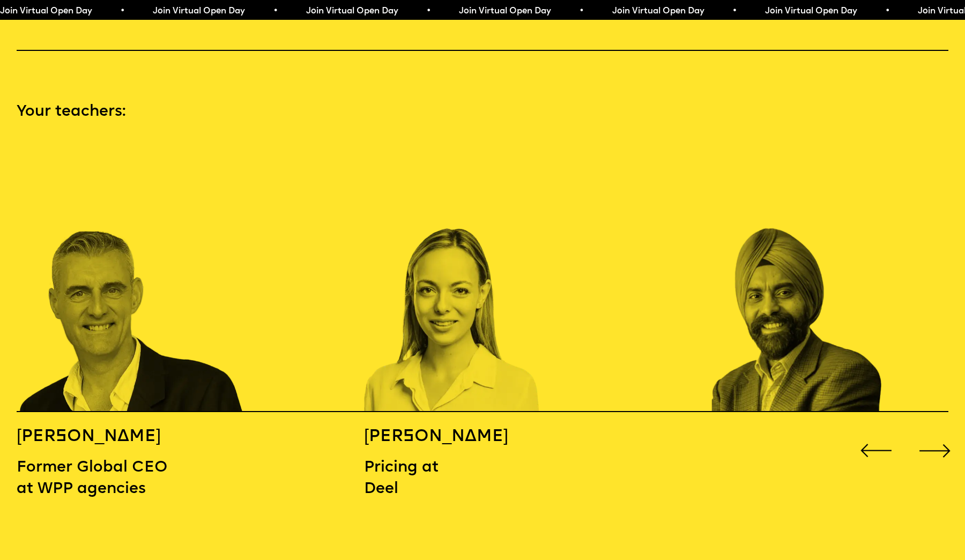 This screenshot has width=965, height=560. Describe the element at coordinates (480, 278) in the screenshot. I see `div: 4 / 16` at that location.